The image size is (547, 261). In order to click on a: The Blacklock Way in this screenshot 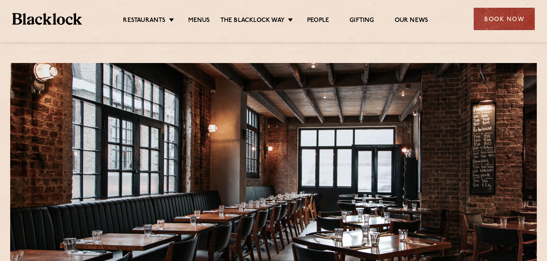, I will do `click(253, 21)`.